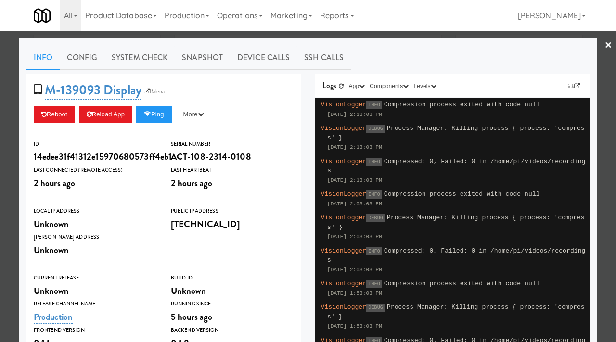  Describe the element at coordinates (95, 144) in the screenshot. I see `div: ID` at that location.